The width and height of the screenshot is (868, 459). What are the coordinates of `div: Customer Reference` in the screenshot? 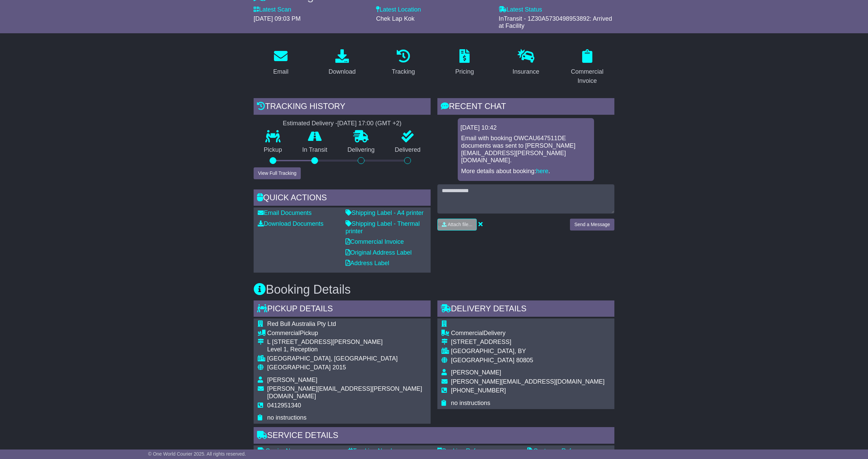 It's located at (569, 451).